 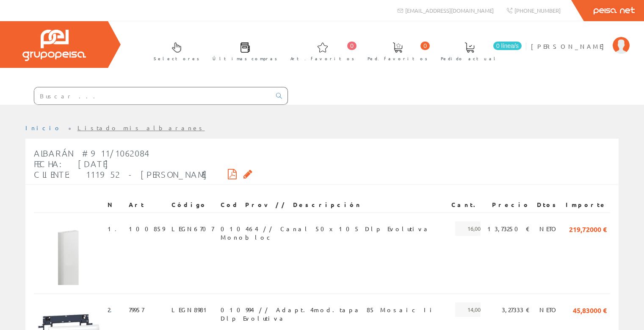 I want to click on th: Importe, so click(x=586, y=205).